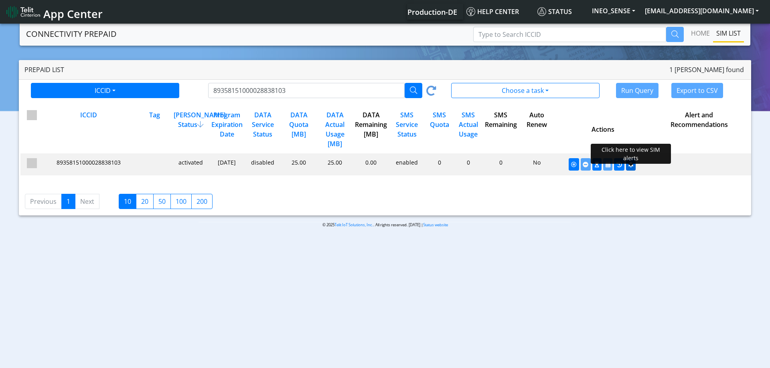  What do you see at coordinates (370, 164) in the screenshot?
I see `div: 0.00` at bounding box center [370, 164].